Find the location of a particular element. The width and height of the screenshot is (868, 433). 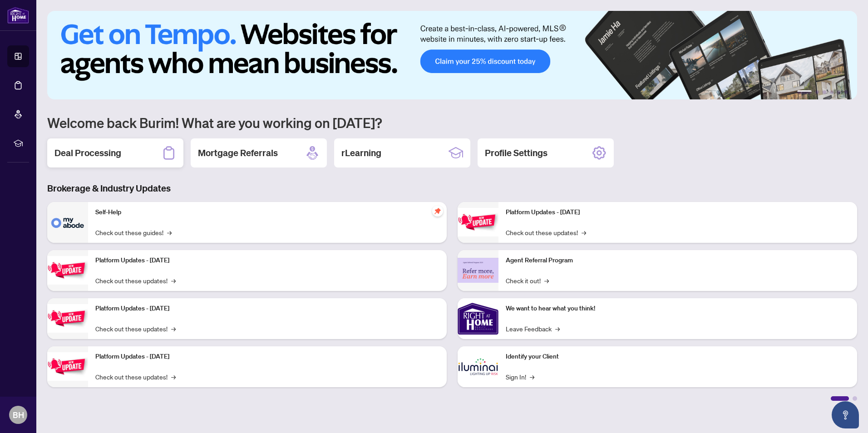

h2: Mortgage Referrals is located at coordinates (238, 153).